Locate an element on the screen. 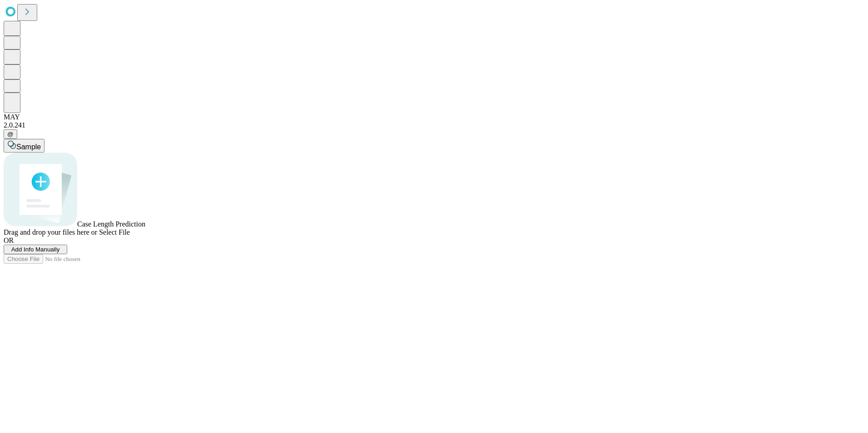  div: 2.0.241 is located at coordinates (434, 125).